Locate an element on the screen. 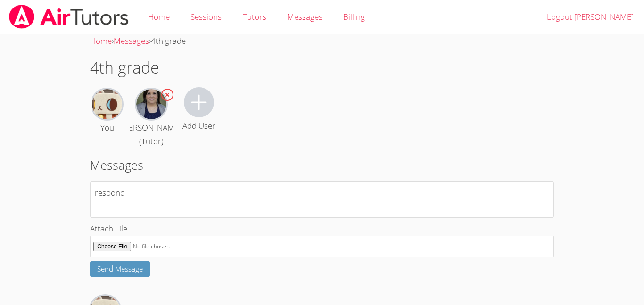  div: You is located at coordinates (107, 128).